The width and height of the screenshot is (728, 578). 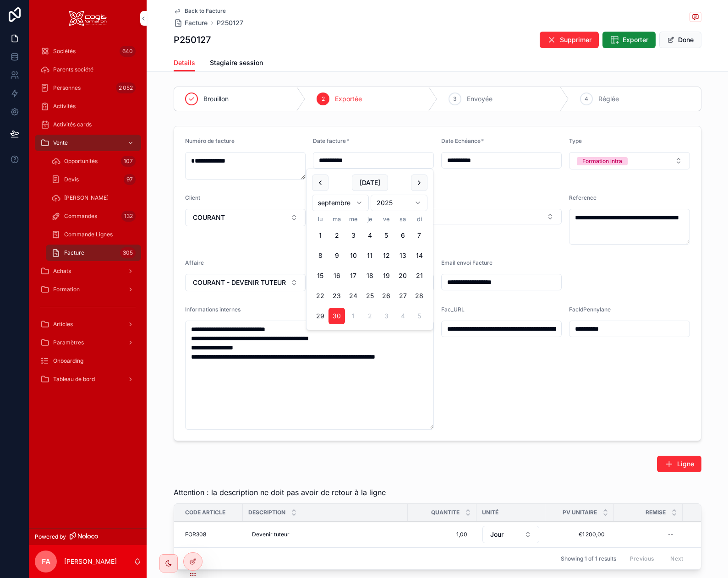 What do you see at coordinates (89, 234) in the screenshot?
I see `span: Commande Lignes` at bounding box center [89, 234].